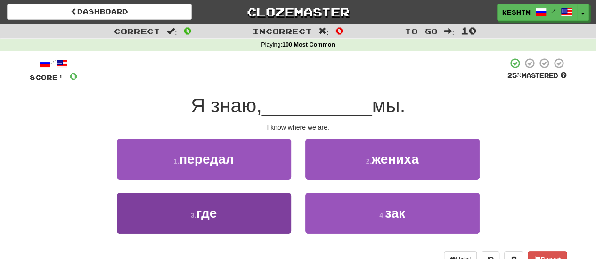  I want to click on button: 4.зак, so click(392, 213).